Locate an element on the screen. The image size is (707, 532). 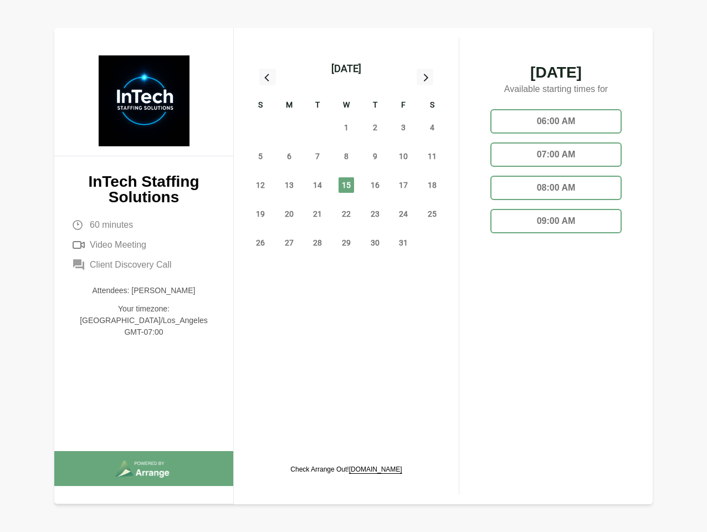
span: Thursday, October 16, 2025 is located at coordinates (375, 185).